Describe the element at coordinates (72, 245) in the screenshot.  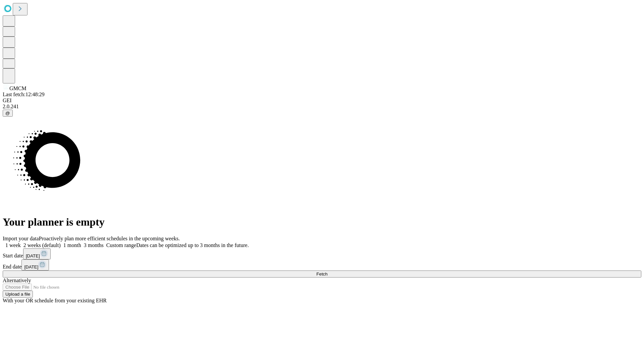
I see `span: 1 month` at that location.